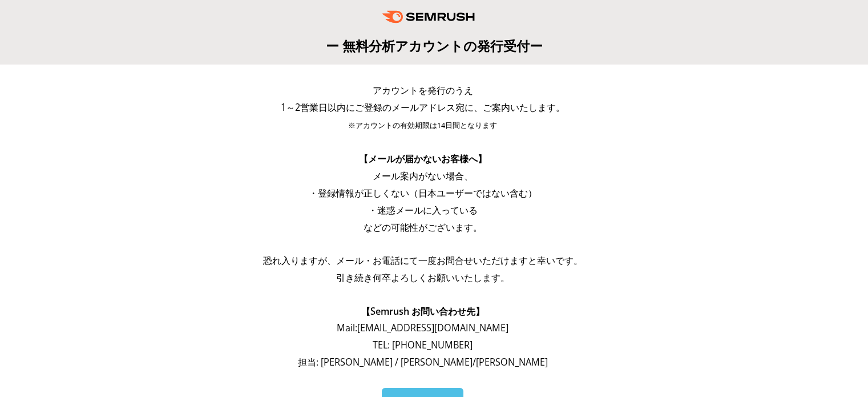 The width and height of the screenshot is (868, 397). What do you see at coordinates (423, 210) in the screenshot?
I see `span: ・迷惑メールに入っている` at bounding box center [423, 210].